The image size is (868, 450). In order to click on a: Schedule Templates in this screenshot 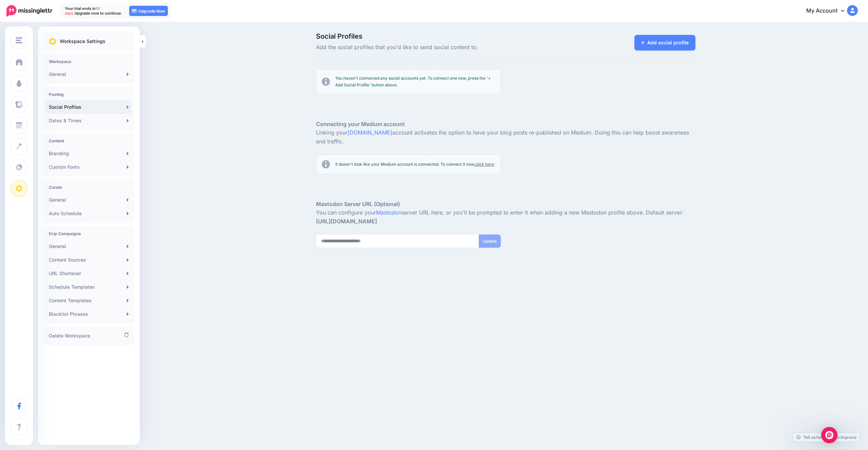, I will do `click(89, 287)`.